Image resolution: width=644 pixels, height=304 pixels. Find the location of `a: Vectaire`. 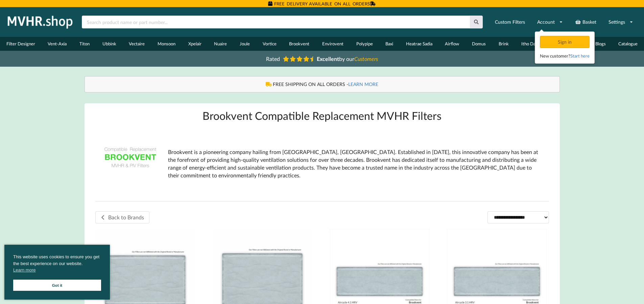

a: Vectaire is located at coordinates (137, 43).